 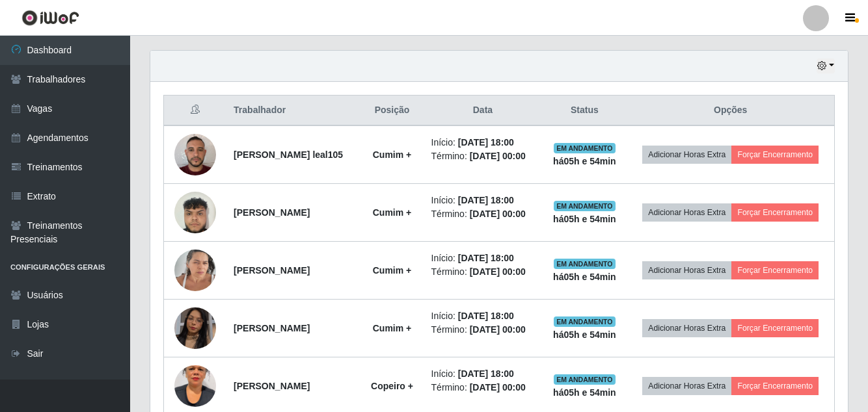 What do you see at coordinates (196, 154) in the screenshot?
I see `img: 1722098532519.jpeg` at bounding box center [196, 154].